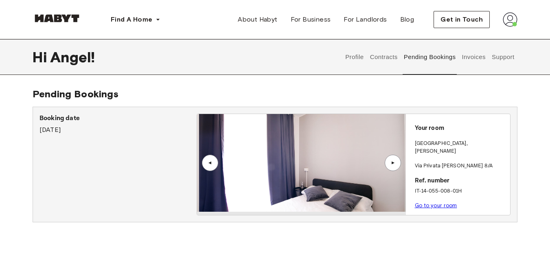 Image resolution: width=550 pixels, height=261 pixels. I want to click on p: IT-14-055-008-01H, so click(461, 191).